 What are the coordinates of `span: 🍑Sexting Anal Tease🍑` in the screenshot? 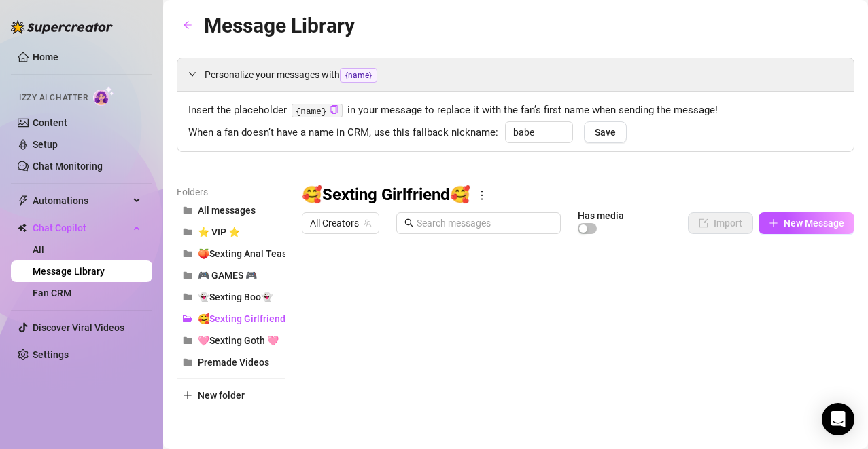 It's located at (251, 254).